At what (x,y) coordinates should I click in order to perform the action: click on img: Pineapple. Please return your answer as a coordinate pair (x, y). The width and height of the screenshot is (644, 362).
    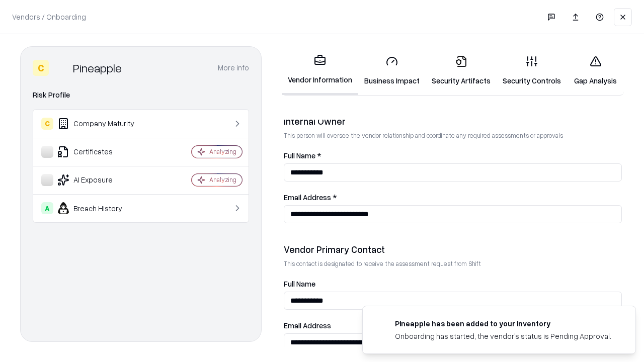
    Looking at the image, I should click on (61, 68).